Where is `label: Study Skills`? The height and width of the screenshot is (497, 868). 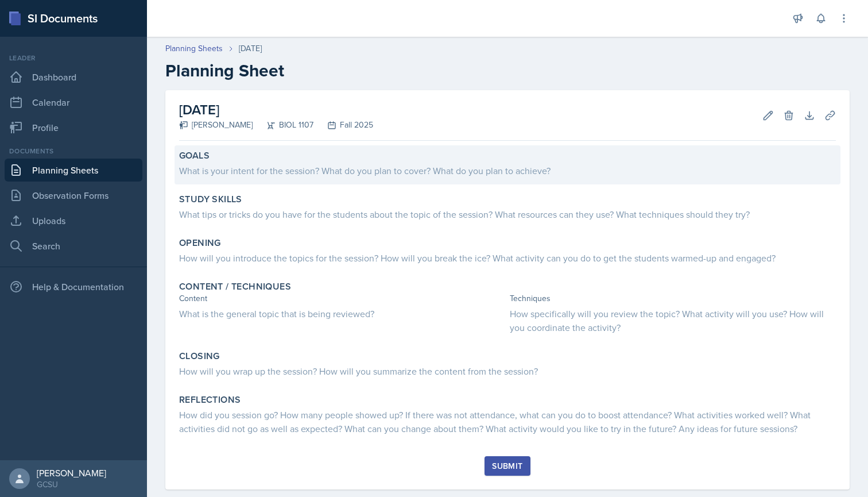
label: Study Skills is located at coordinates (210, 200).